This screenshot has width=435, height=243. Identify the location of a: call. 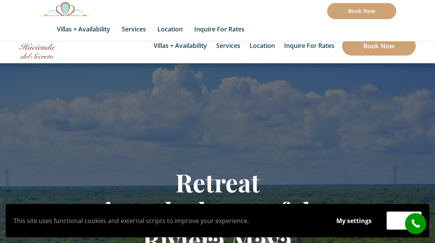
(416, 224).